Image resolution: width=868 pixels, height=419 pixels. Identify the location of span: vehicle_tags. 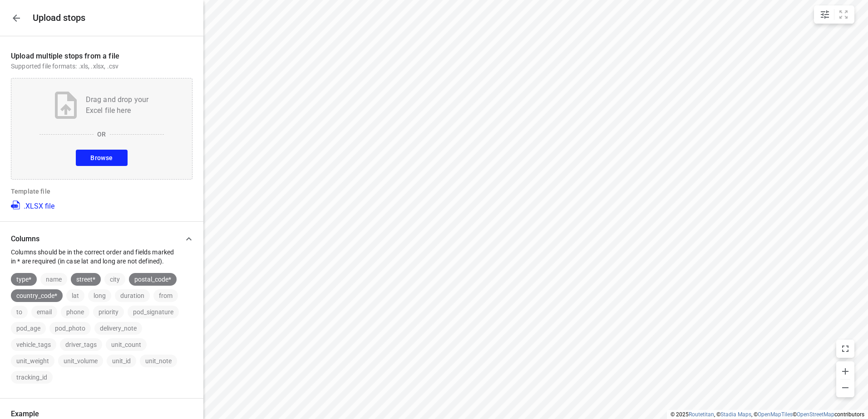
(34, 345).